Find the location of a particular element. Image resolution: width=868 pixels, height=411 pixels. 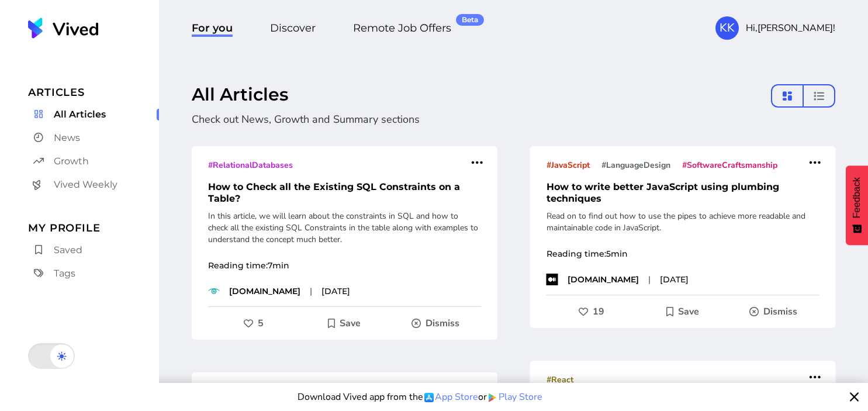

span: Vived Weekly is located at coordinates (85, 184).